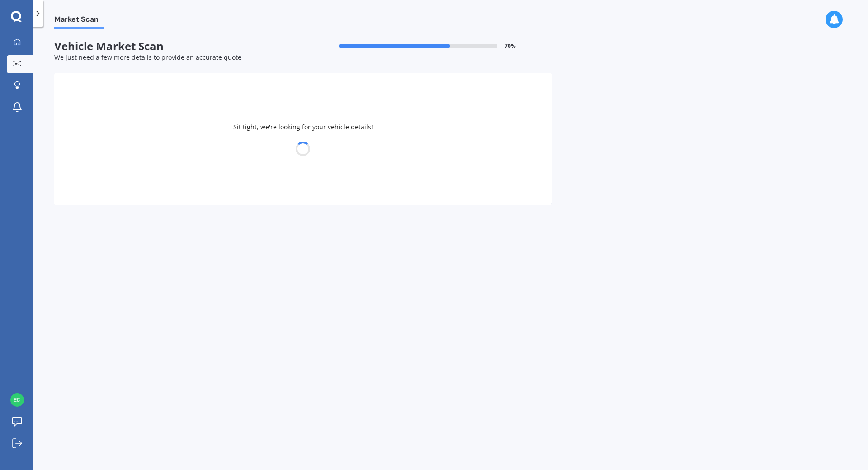 Image resolution: width=868 pixels, height=470 pixels. I want to click on div: Sit tight, we're looking for your vehicle details!, so click(303, 139).